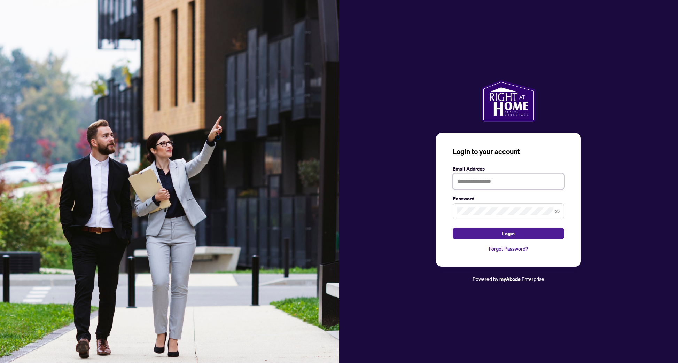  Describe the element at coordinates (557, 211) in the screenshot. I see `span: eye-invisible` at that location.